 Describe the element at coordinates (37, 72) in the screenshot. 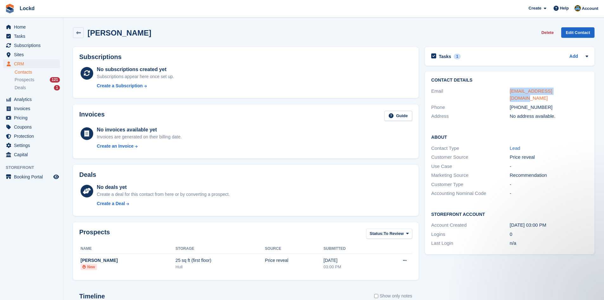

I see `a: Contacts` at that location.